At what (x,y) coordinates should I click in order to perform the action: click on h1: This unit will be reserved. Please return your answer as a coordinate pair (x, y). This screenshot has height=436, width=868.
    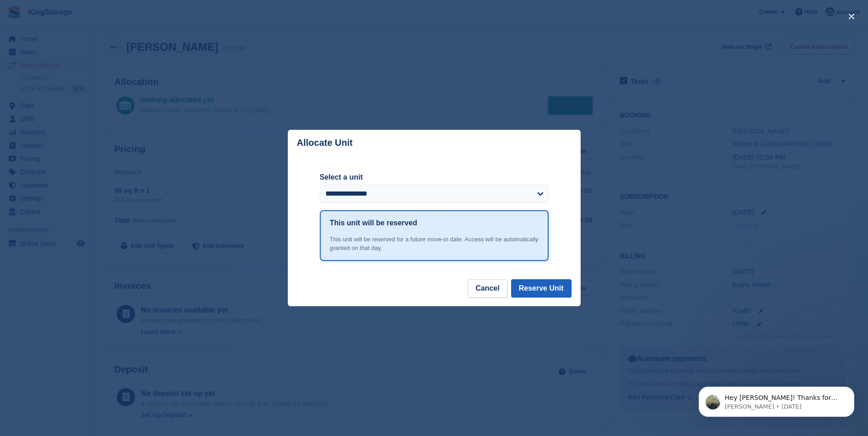
    Looking at the image, I should click on (373, 223).